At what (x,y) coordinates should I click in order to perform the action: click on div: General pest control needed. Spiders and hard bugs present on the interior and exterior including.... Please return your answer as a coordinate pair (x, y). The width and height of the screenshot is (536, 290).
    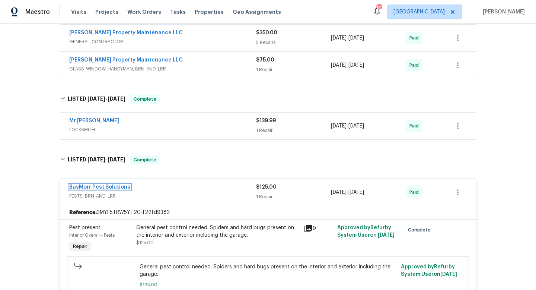
    Looking at the image, I should click on (218, 231).